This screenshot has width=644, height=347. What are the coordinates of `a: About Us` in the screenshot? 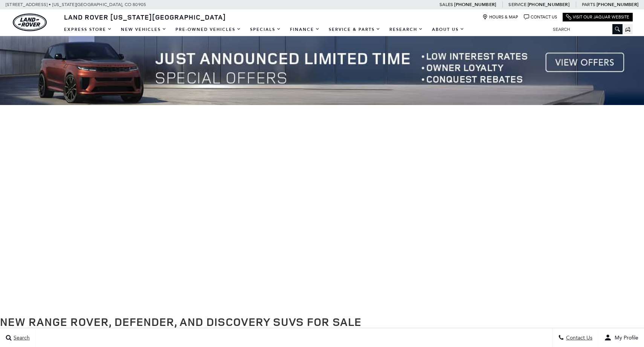 It's located at (448, 29).